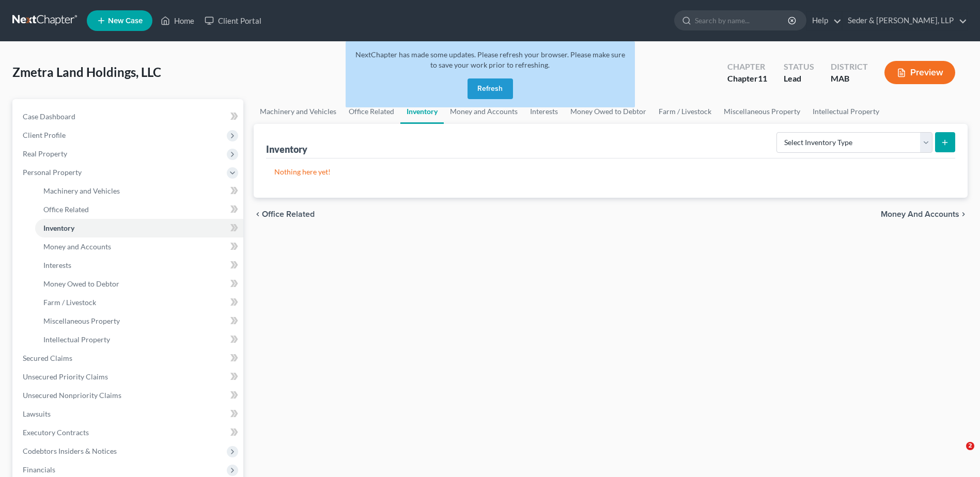 The width and height of the screenshot is (980, 477). Describe the element at coordinates (849, 66) in the screenshot. I see `div: District` at that location.